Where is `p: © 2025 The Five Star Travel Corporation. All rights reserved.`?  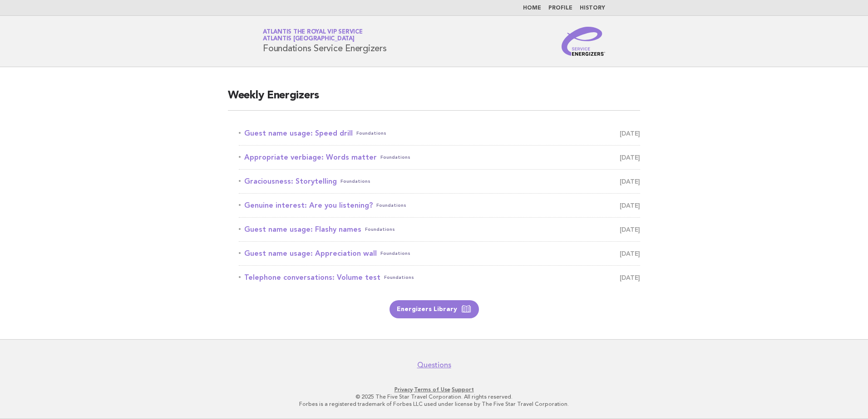
p: © 2025 The Five Star Travel Corporation. All rights reserved. is located at coordinates (434, 397).